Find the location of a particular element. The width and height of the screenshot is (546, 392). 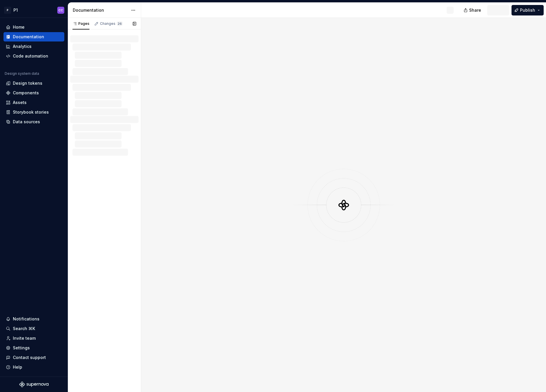

div: Design system data is located at coordinates (22, 74).